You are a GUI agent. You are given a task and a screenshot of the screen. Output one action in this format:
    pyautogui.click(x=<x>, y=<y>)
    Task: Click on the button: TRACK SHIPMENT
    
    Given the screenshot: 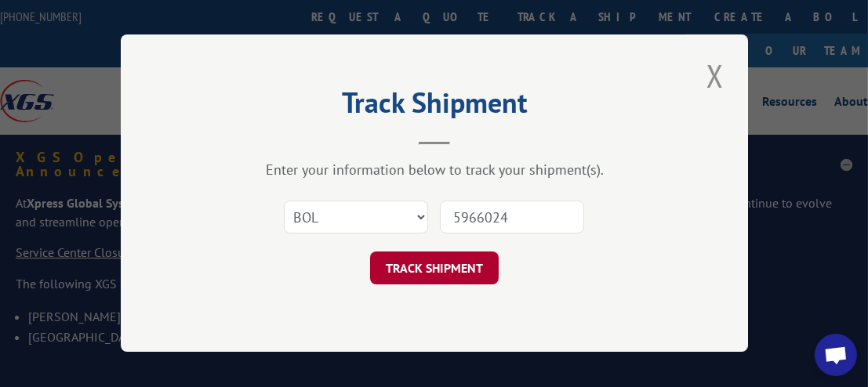 What is the action you would take?
    pyautogui.click(x=435, y=269)
    